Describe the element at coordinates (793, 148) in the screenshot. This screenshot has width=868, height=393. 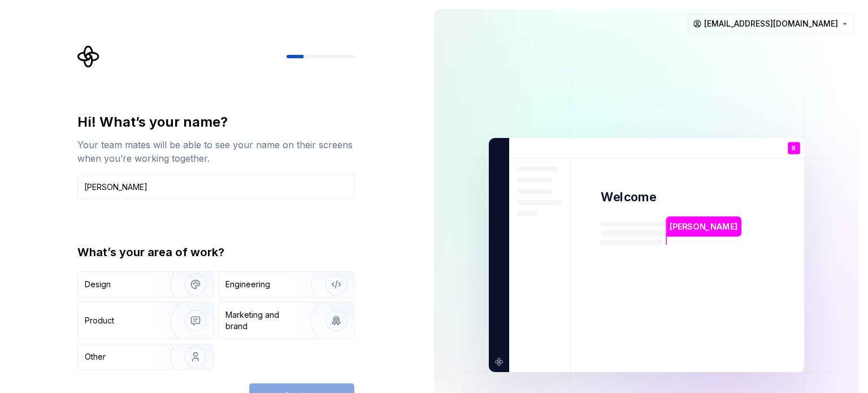
I see `p: R` at that location.